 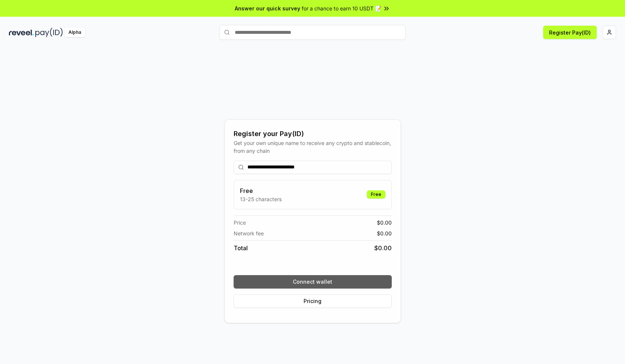 What do you see at coordinates (341, 8) in the screenshot?
I see `span: for a chance to earn 10 USDT 📝` at bounding box center [341, 8].